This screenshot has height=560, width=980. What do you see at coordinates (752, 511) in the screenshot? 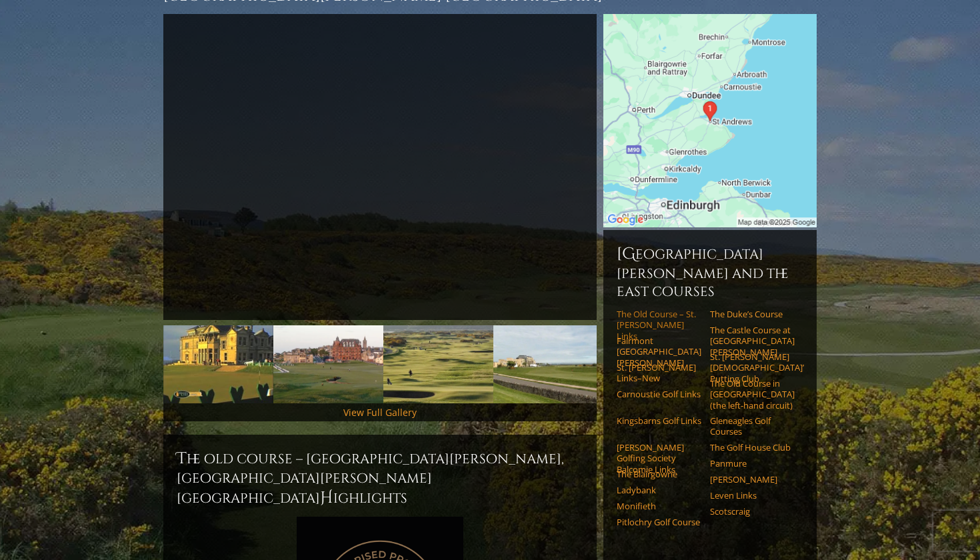
I see `a: Scotscraig` at bounding box center [752, 511].